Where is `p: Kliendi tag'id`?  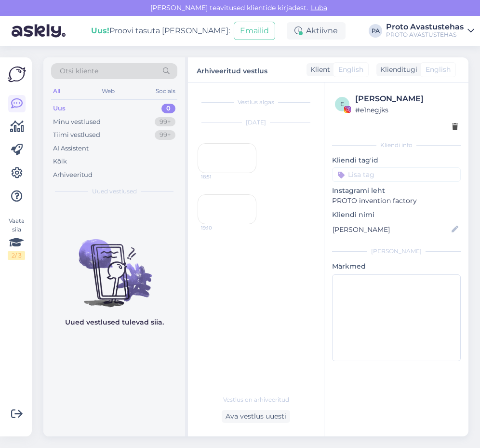 p: Kliendi tag'id is located at coordinates (397, 160).